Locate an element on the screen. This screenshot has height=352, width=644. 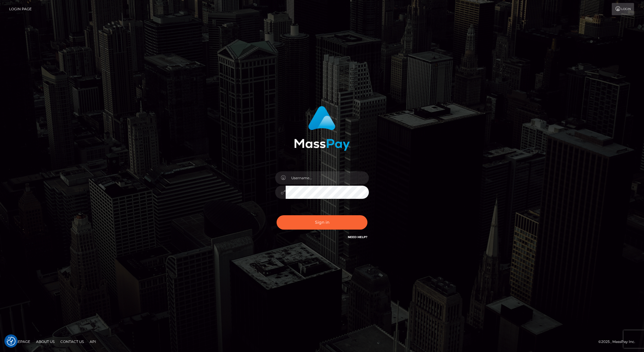
a: Contact Us is located at coordinates (72, 342).